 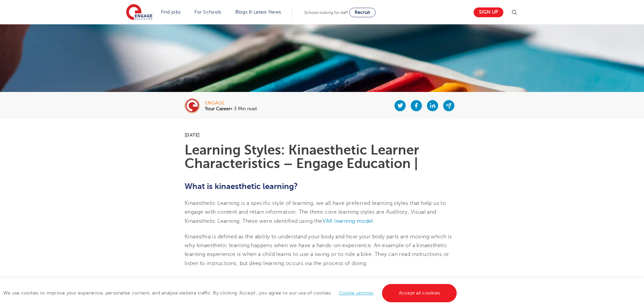 I want to click on a: Accept all cookies, so click(x=420, y=294).